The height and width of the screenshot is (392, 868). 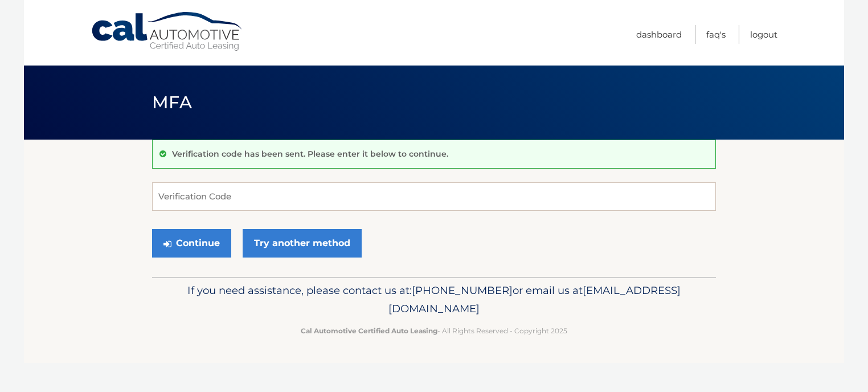 What do you see at coordinates (302, 244) in the screenshot?
I see `a: Try another method` at bounding box center [302, 244].